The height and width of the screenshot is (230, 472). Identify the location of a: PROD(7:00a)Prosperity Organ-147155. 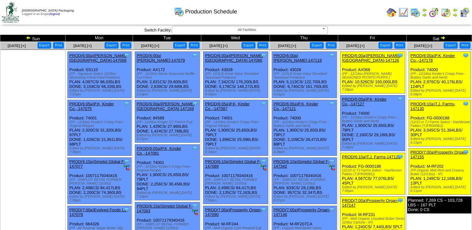
(439, 155).